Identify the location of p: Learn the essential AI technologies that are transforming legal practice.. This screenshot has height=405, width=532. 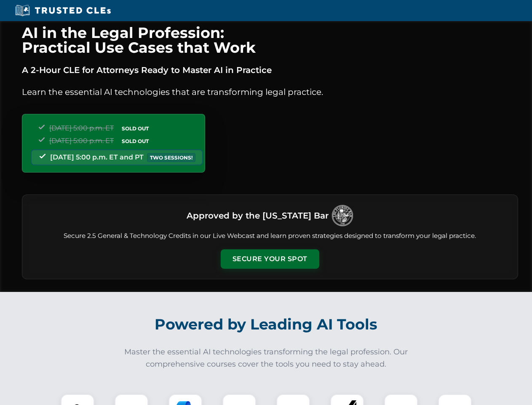
(270, 92).